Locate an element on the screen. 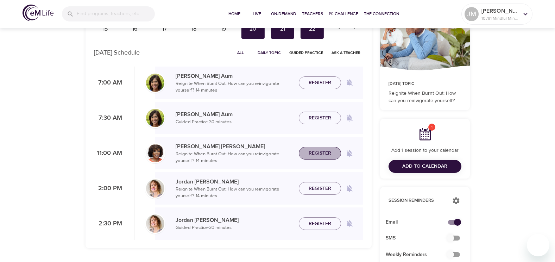  span: Home is located at coordinates (234, 14).